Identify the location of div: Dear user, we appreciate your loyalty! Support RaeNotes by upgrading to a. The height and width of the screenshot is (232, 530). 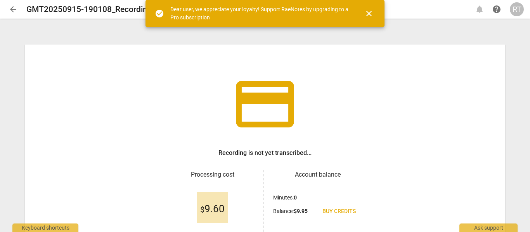
(260, 13).